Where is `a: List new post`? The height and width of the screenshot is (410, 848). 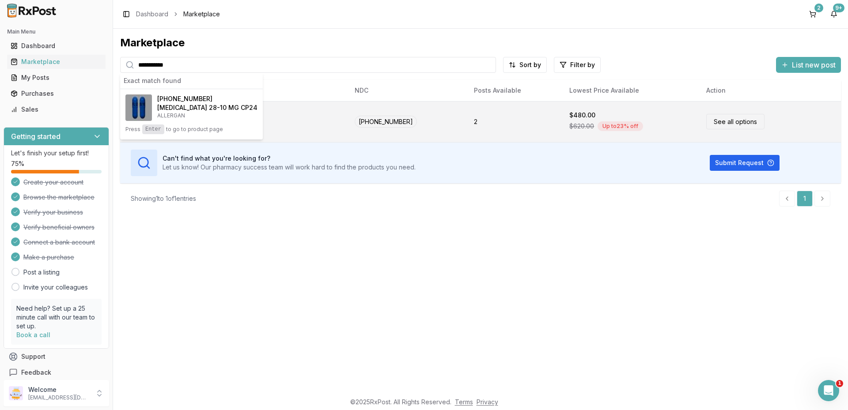 a: List new post is located at coordinates (808, 66).